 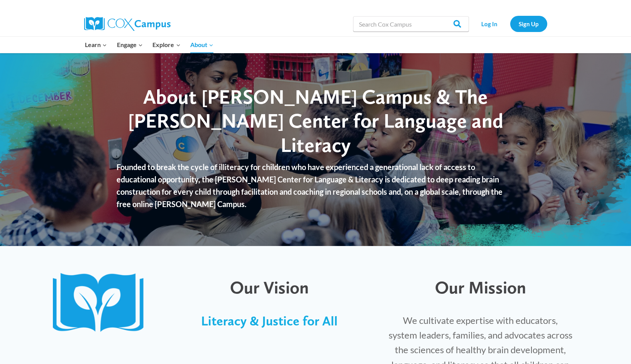 I want to click on span: Our Vision, so click(x=270, y=287).